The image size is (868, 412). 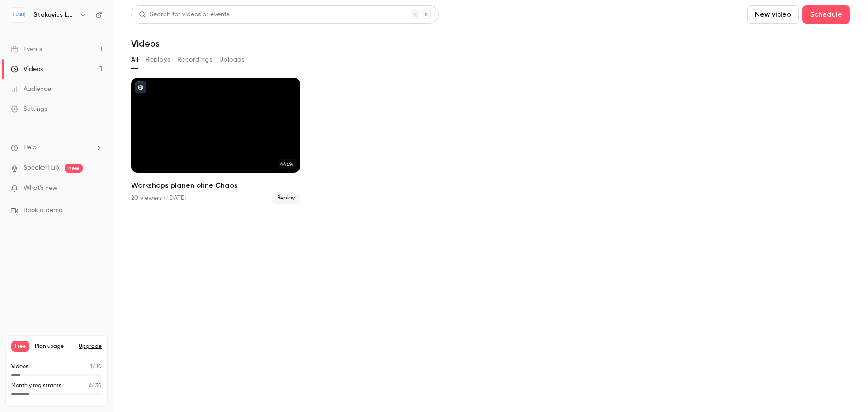 I want to click on p: Videos, so click(x=20, y=367).